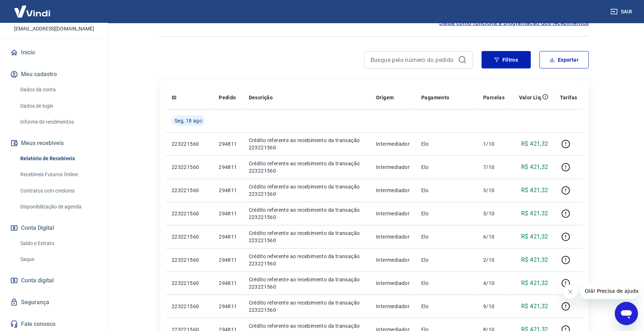  What do you see at coordinates (58, 122) in the screenshot?
I see `a: Informe de rendimentos` at bounding box center [58, 122].